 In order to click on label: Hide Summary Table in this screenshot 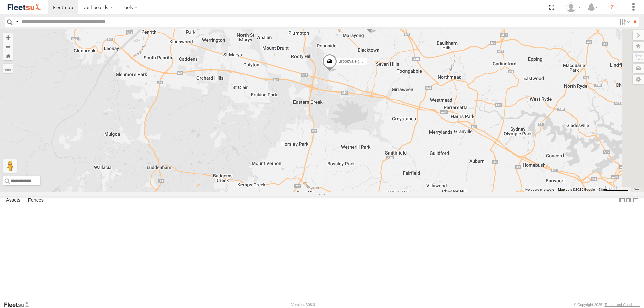, I will do `click(636, 201)`.